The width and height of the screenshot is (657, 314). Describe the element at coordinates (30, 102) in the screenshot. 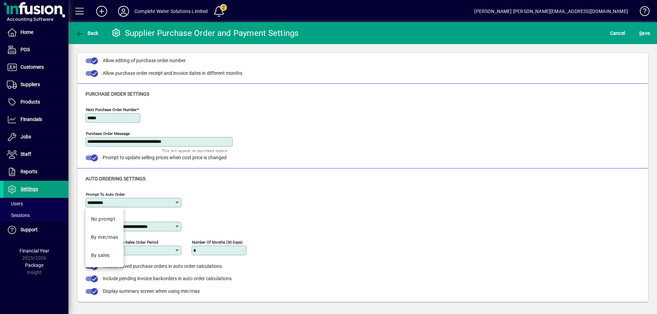

I see `span: Products` at that location.